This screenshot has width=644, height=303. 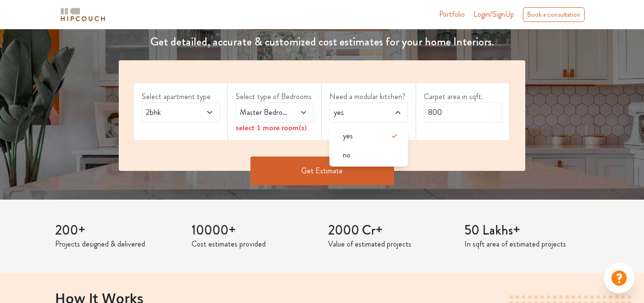 What do you see at coordinates (254, 244) in the screenshot?
I see `p: Cost estimates provided` at bounding box center [254, 244].